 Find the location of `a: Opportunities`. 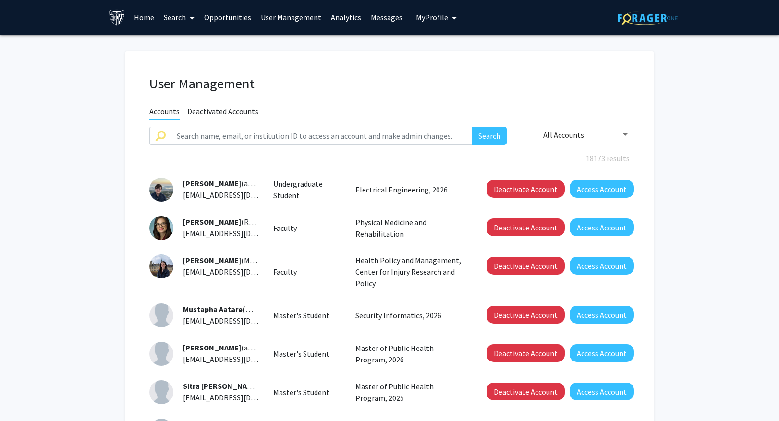

a: Opportunities is located at coordinates (228, 17).